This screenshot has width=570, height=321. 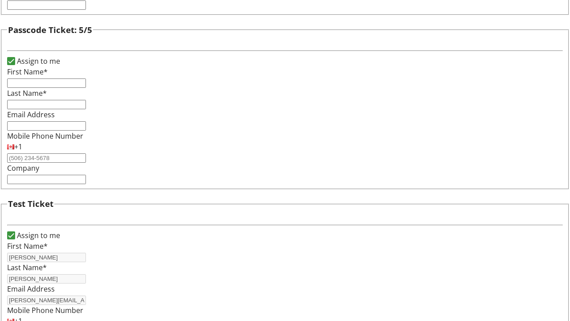 I want to click on h3: Test Ticket, so click(x=31, y=204).